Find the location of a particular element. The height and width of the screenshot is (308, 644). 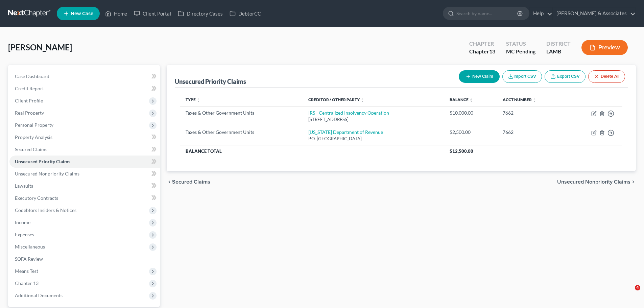

span: New Case is located at coordinates (82, 13).